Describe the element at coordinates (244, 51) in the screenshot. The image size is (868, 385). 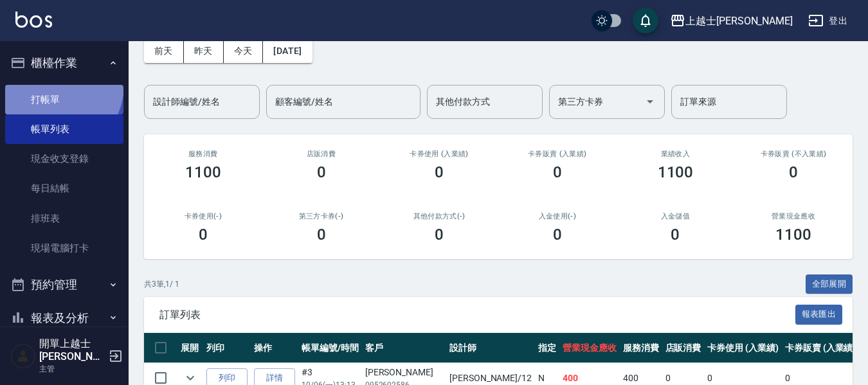
I see `button: 今天` at that location.